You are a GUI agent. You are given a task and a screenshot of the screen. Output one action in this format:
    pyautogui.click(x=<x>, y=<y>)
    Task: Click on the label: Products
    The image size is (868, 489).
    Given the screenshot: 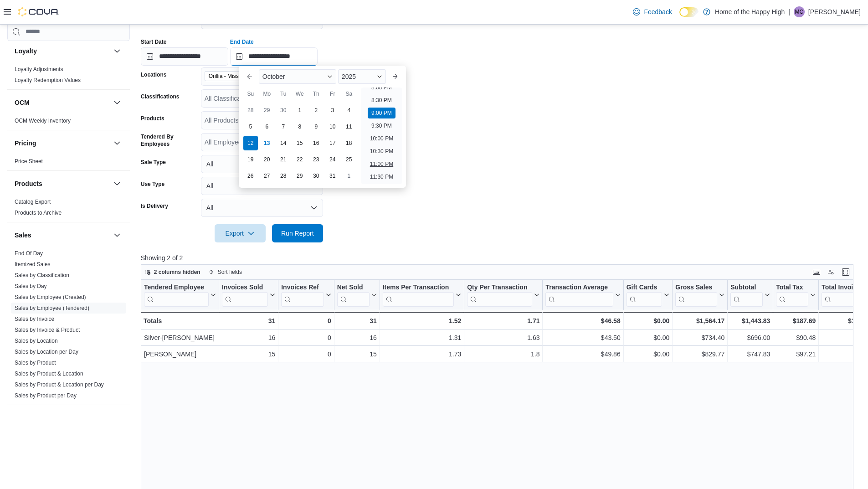 What is the action you would take?
    pyautogui.click(x=152, y=118)
    